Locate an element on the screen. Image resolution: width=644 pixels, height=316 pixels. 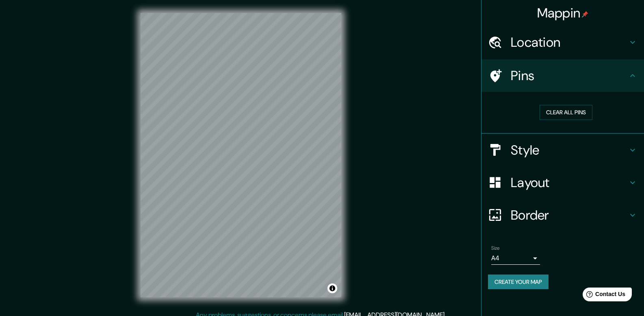
label: Size is located at coordinates (495, 248).